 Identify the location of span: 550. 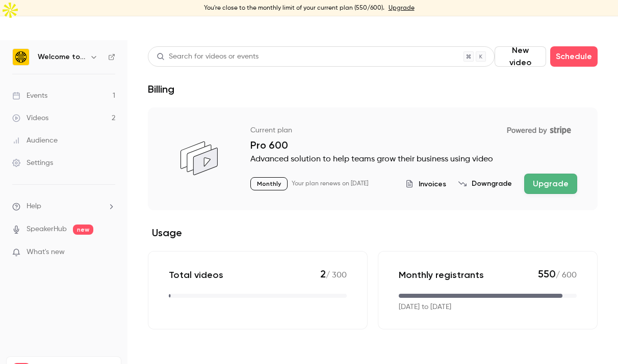
(547, 274).